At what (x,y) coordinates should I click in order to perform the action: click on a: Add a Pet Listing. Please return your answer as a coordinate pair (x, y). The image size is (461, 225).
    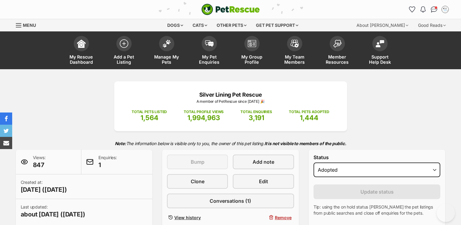
    Looking at the image, I should click on (124, 51).